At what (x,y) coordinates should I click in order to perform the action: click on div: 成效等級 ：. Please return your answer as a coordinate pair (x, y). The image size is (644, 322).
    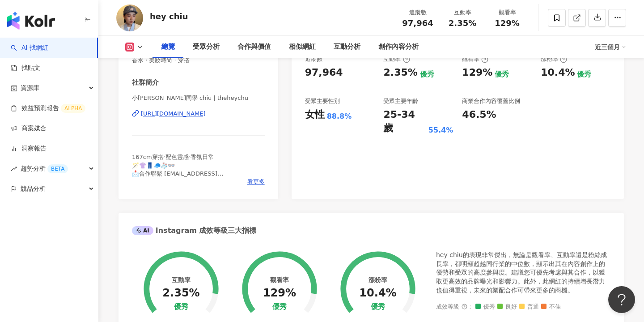
    Looking at the image, I should click on (524, 307).